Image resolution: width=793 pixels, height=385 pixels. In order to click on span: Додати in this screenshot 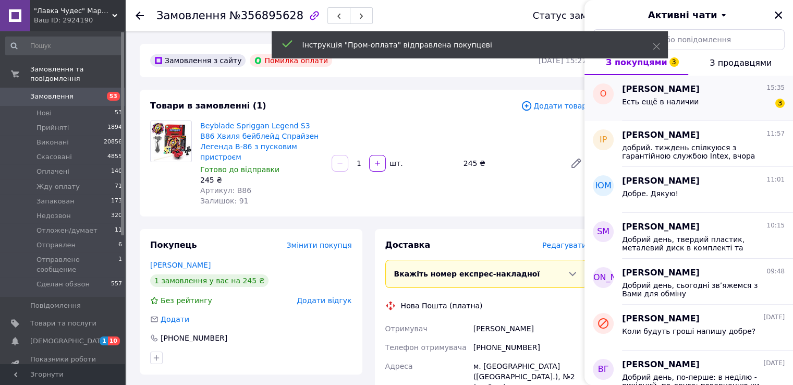, I will do `click(175, 319)`.